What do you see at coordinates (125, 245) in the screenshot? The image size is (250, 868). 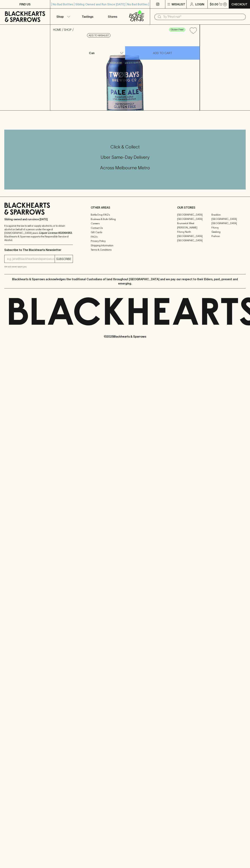 I see `a: Shipping Information` at bounding box center [125, 245].